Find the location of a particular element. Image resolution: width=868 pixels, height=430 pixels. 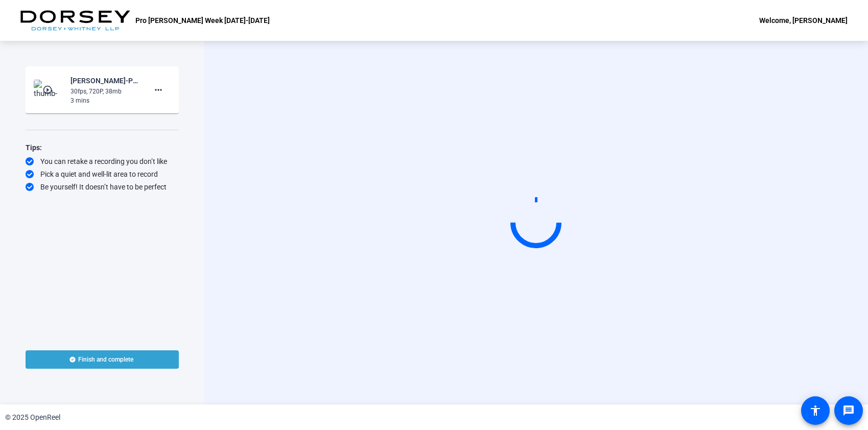

div: 3 mins is located at coordinates (105, 100).